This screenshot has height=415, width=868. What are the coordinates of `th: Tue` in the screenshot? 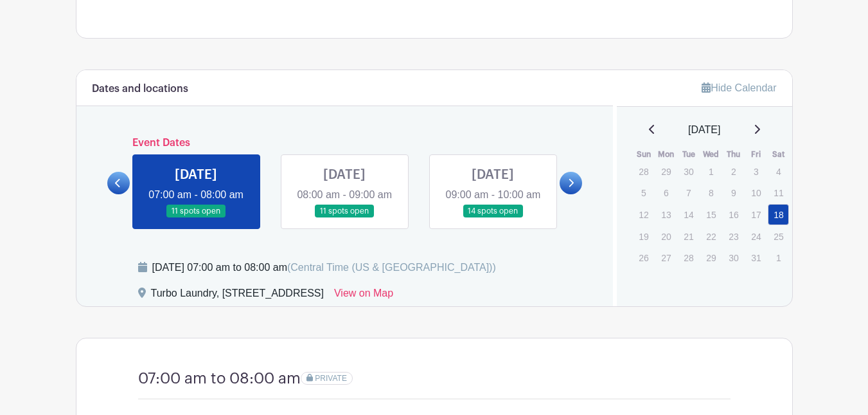 It's located at (688, 154).